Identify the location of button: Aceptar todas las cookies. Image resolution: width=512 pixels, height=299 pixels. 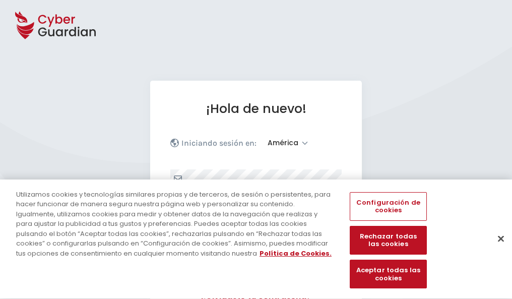
(388, 274).